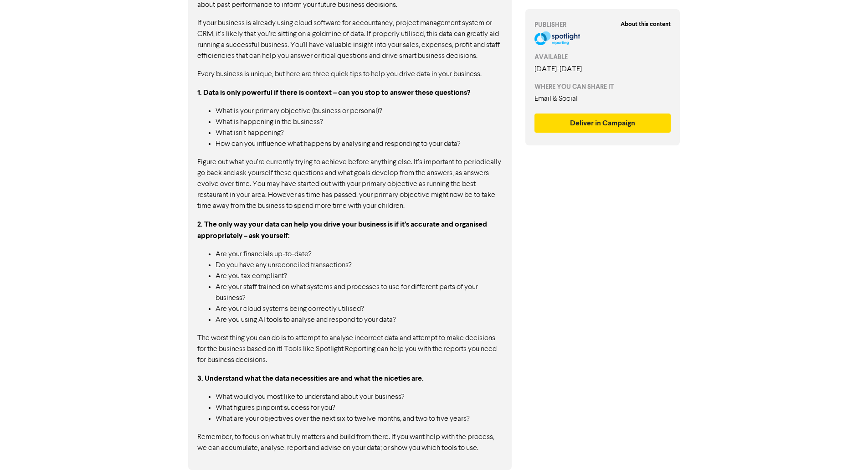  Describe the element at coordinates (333, 93) in the screenshot. I see `strong: 1. Data is only powerful if there is context – can you stop to answer these questions?` at that location.